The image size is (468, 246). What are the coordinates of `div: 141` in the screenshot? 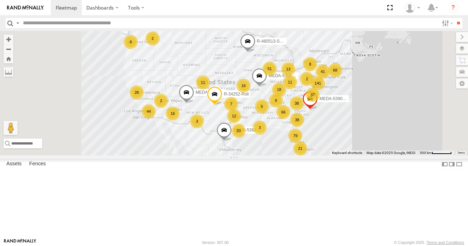 It's located at (318, 83).